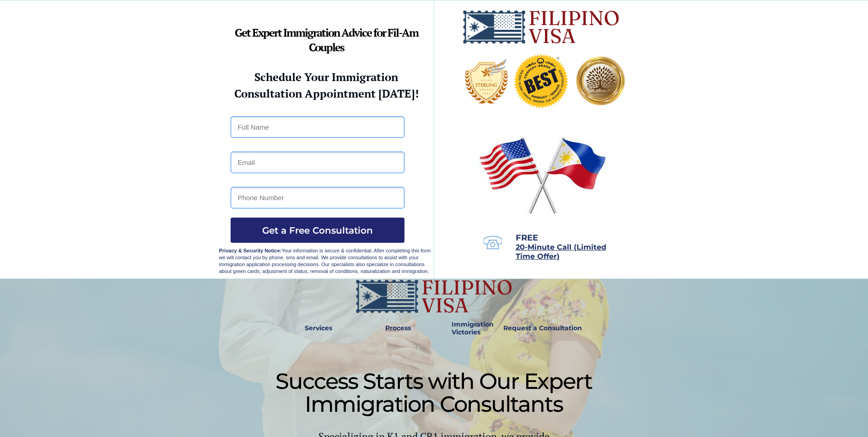 The height and width of the screenshot is (437, 868). Describe the element at coordinates (326, 40) in the screenshot. I see `strong: Get Expert Immigration Advice for Fil-Am Couples` at that location.